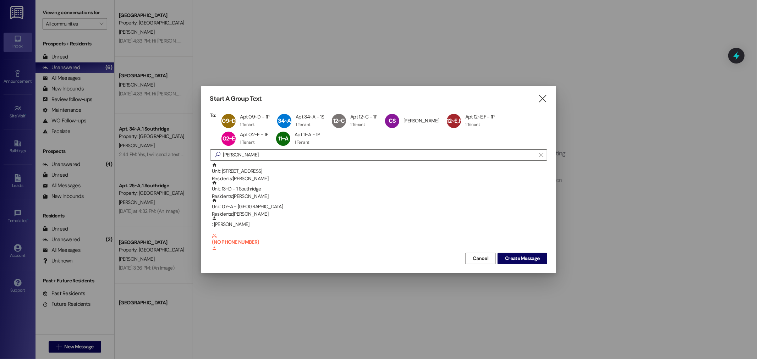 The image size is (757, 359). What do you see at coordinates (380, 190) in the screenshot?
I see `div: Unit: 13~D - 1 Southridge` at bounding box center [380, 190].